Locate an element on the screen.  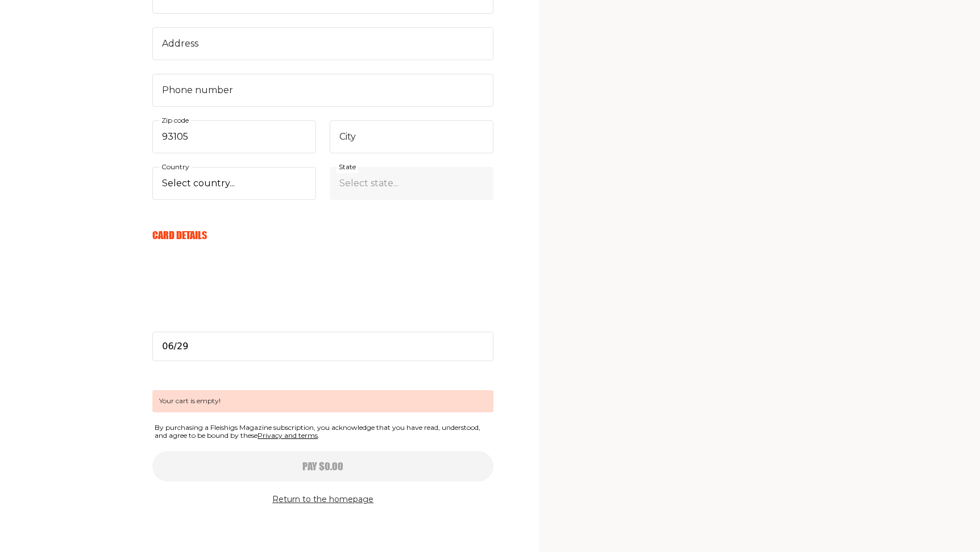
select: Country is located at coordinates (234, 183).